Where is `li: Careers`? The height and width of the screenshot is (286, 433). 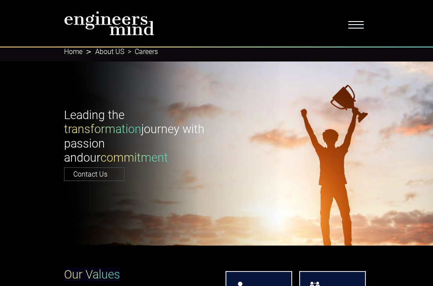
li: Careers is located at coordinates (141, 52).